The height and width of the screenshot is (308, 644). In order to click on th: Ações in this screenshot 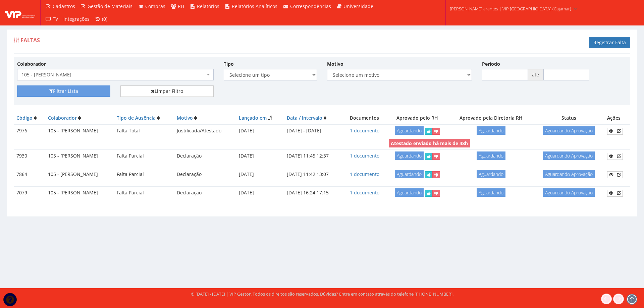, I will do `click(617, 118)`.